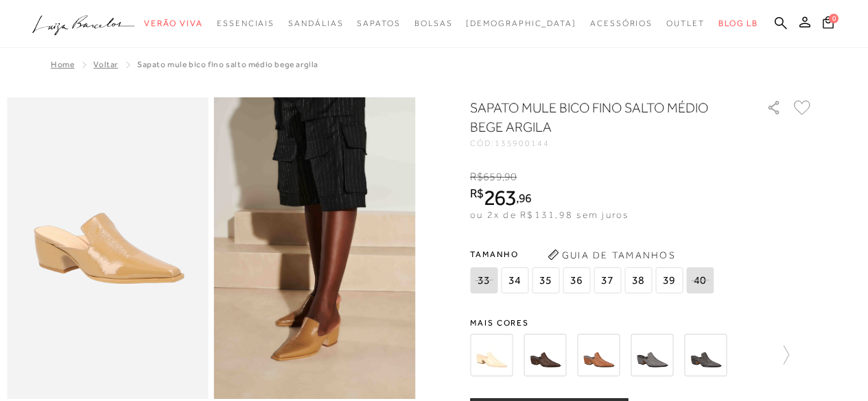 The width and height of the screenshot is (868, 401). I want to click on span: 38, so click(638, 280).